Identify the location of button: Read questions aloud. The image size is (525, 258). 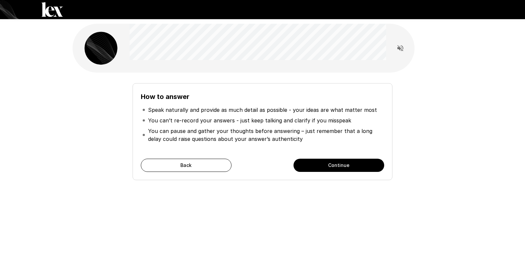
(400, 48).